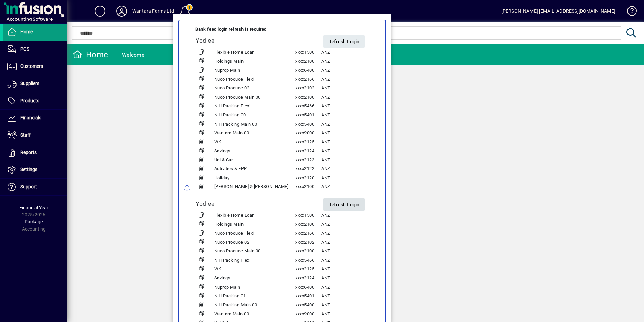 The width and height of the screenshot is (644, 322). I want to click on div: Bank feed login refresh is required, so click(284, 29).